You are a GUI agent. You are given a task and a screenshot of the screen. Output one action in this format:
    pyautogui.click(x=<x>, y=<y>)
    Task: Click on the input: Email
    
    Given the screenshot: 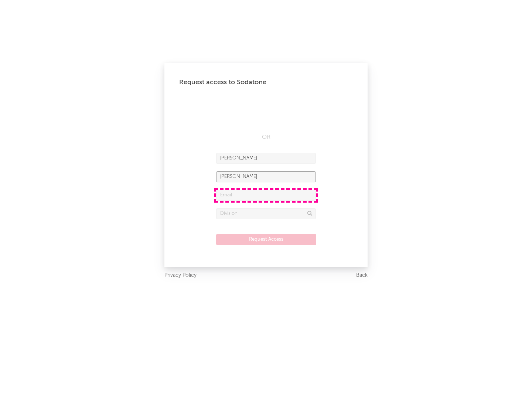 What is the action you would take?
    pyautogui.click(x=266, y=195)
    